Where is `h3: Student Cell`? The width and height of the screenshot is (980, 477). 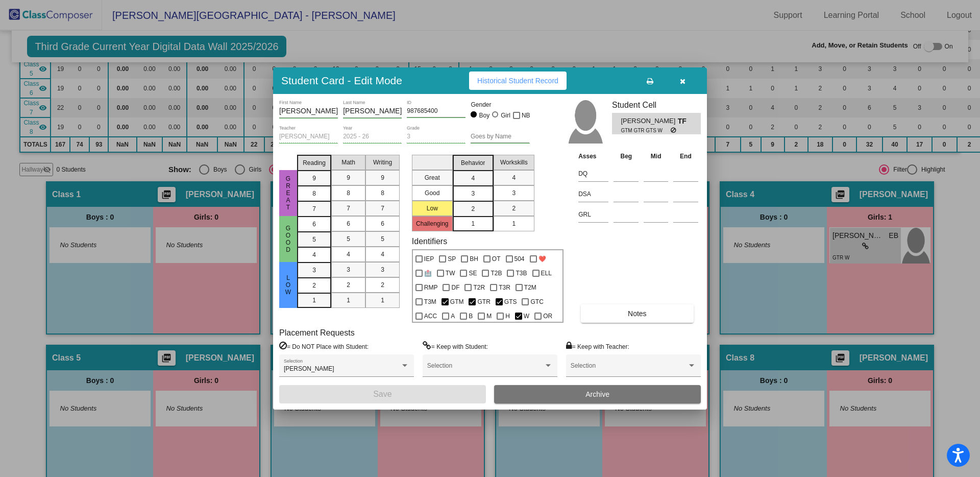
h3: Student Cell is located at coordinates (656, 105).